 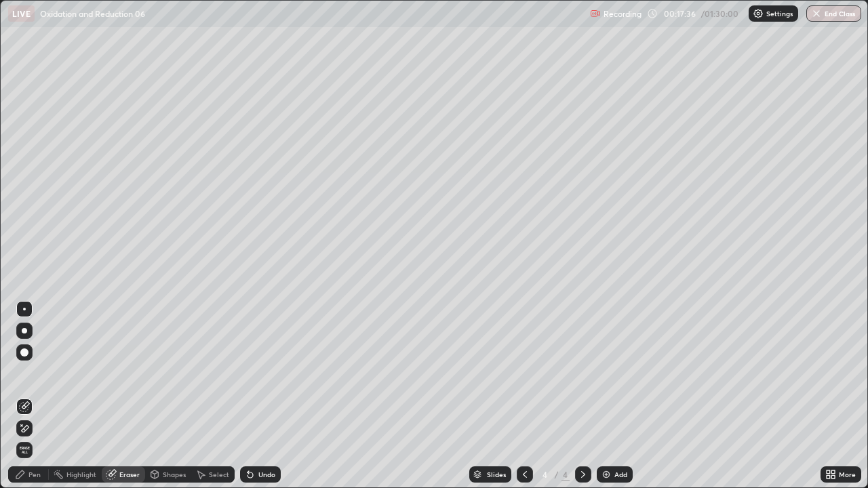 What do you see at coordinates (847, 475) in the screenshot?
I see `div: More` at bounding box center [847, 475].